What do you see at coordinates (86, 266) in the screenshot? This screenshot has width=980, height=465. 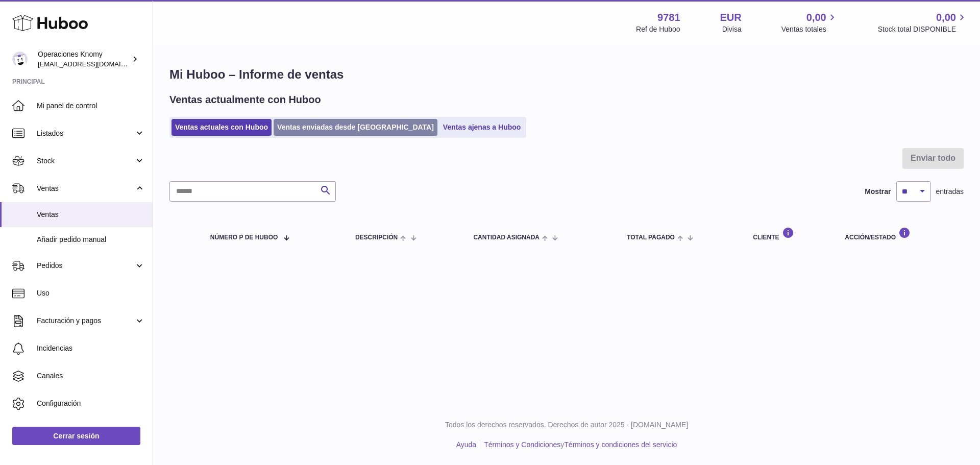 I see `span: Pedidos` at bounding box center [86, 266].